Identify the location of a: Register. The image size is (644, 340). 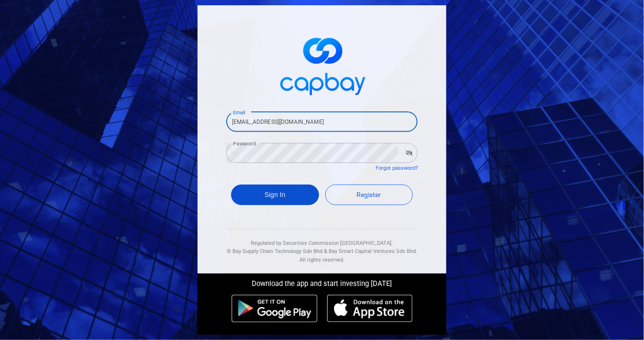
(370, 194).